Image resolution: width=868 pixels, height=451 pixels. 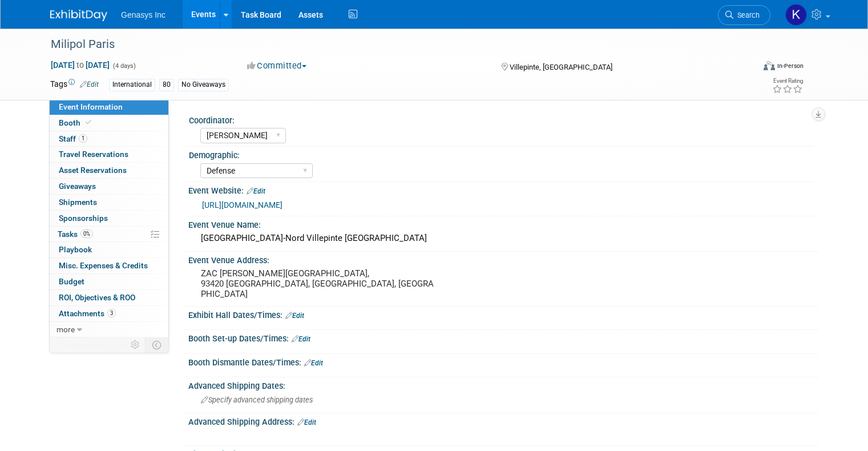 I want to click on a: Staff1, so click(x=109, y=138).